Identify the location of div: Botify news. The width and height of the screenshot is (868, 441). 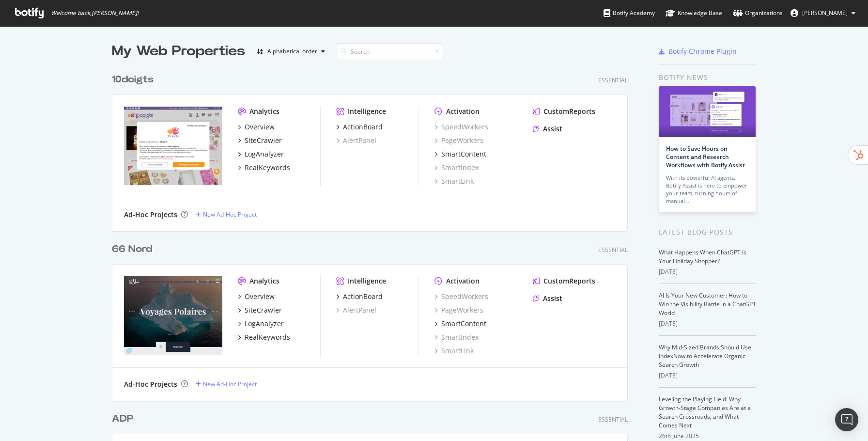
(708, 78).